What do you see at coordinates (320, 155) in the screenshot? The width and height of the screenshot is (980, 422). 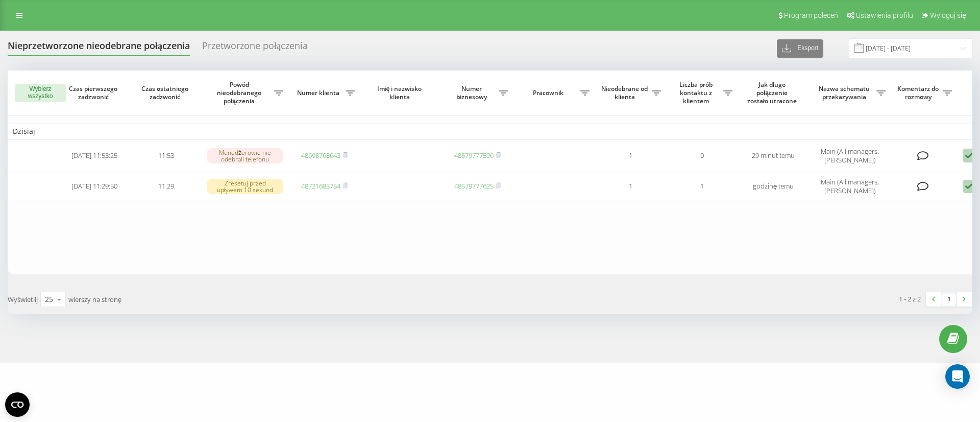 I see `a: 48698768643` at bounding box center [320, 155].